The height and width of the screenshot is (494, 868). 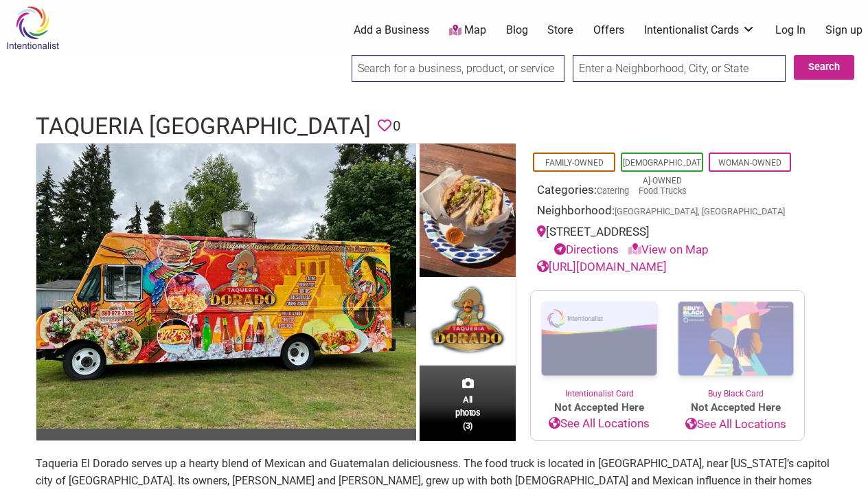 What do you see at coordinates (699, 30) in the screenshot?
I see `li: Intentionalist Cards` at bounding box center [699, 30].